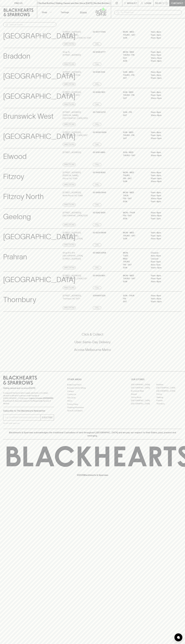 This screenshot has height=644, width=185. I want to click on p: $0.00, so click(159, 3).